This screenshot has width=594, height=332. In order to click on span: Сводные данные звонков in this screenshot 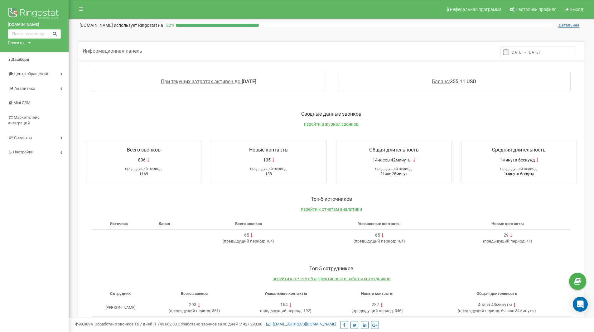, I will do `click(331, 114)`.